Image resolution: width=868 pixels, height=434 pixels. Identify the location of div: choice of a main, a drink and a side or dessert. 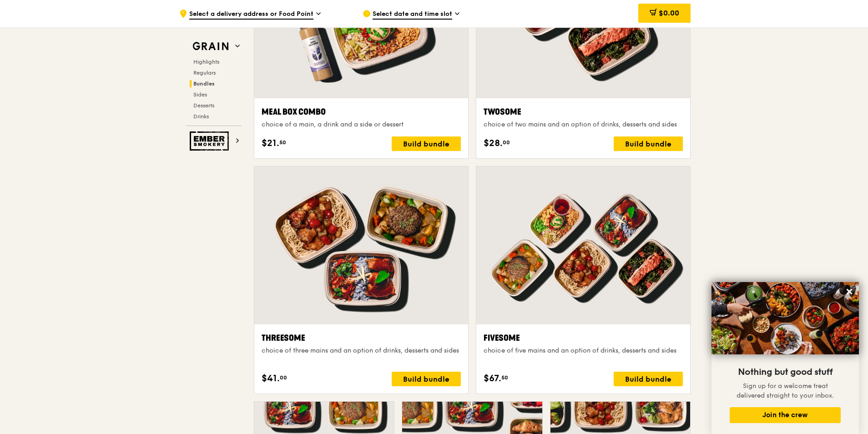
(361, 124).